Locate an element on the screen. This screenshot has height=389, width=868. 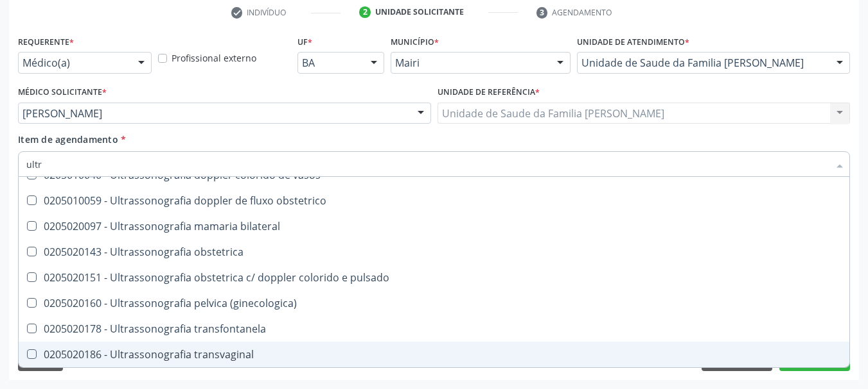
div: 0205020143 - Ultrassonografia obstetrica is located at coordinates (433, 252).